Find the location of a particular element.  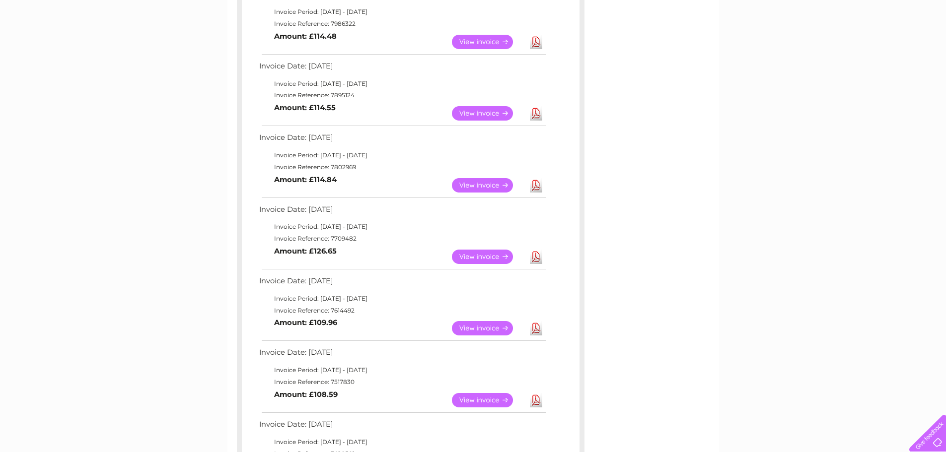

a: Blog is located at coordinates (866, 46).